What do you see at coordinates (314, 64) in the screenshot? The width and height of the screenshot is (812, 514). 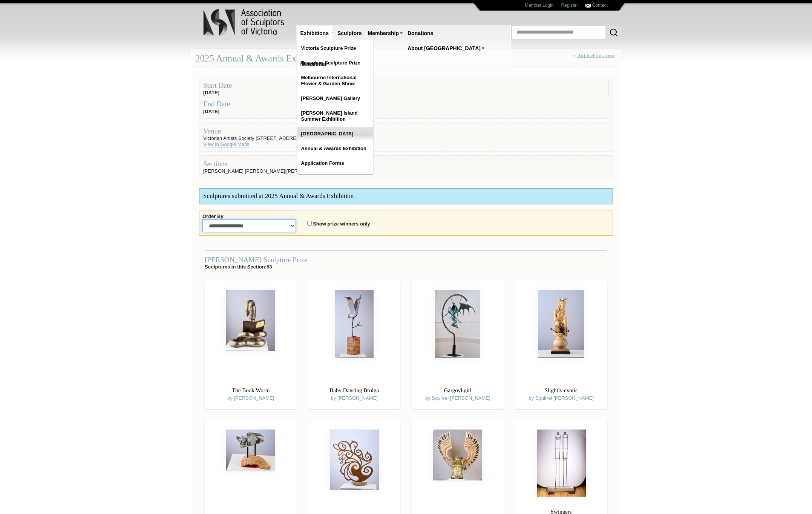 I see `a: Newsletter` at bounding box center [314, 64].